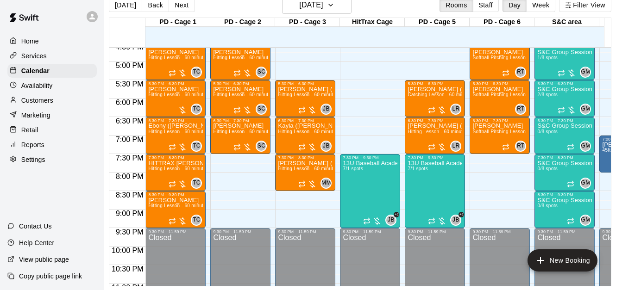 Image resolution: width=622 pixels, height=290 pixels. What do you see at coordinates (326, 183) in the screenshot?
I see `span: MM` at bounding box center [326, 183].